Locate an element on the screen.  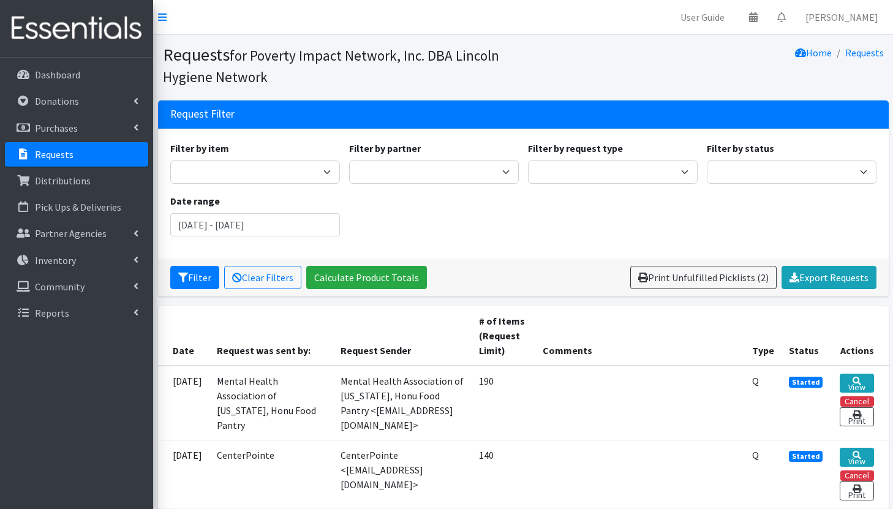
p: Distributions is located at coordinates (63, 181).